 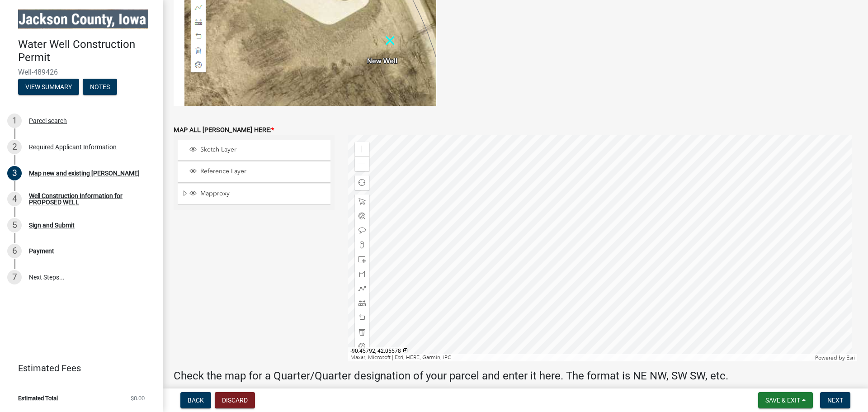 I want to click on button: Save & Exit, so click(x=785, y=400).